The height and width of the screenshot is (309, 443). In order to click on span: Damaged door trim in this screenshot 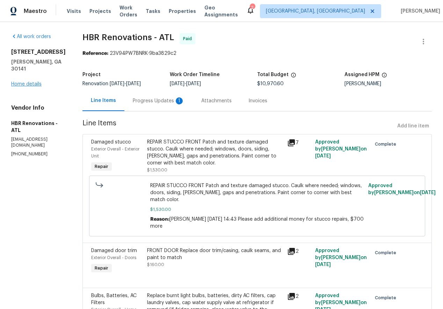, I will do `click(114, 251)`.